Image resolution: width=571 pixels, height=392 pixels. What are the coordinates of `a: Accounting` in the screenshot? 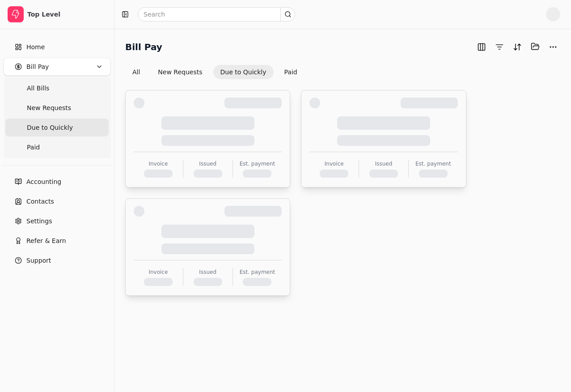 It's located at (57, 182).